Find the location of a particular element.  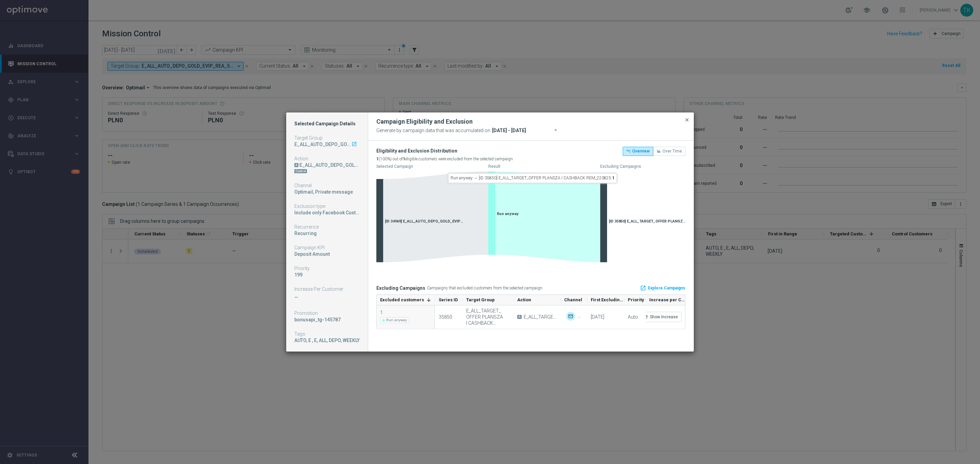

text: Selected Campaign is located at coordinates (395, 167).